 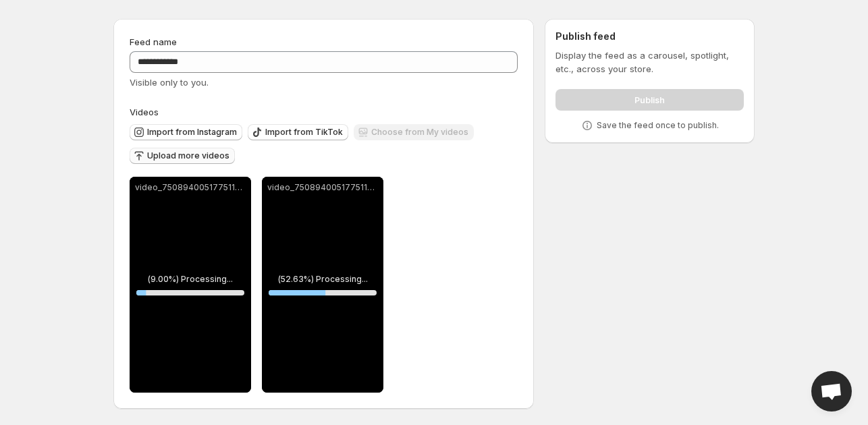 What do you see at coordinates (144, 112) in the screenshot?
I see `span: Videos` at bounding box center [144, 112].